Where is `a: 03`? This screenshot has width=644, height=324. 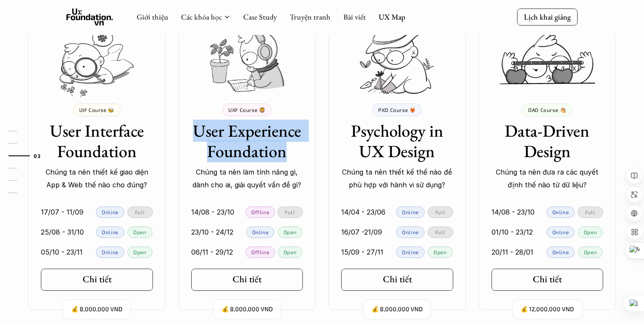 a: 03 is located at coordinates (29, 156).